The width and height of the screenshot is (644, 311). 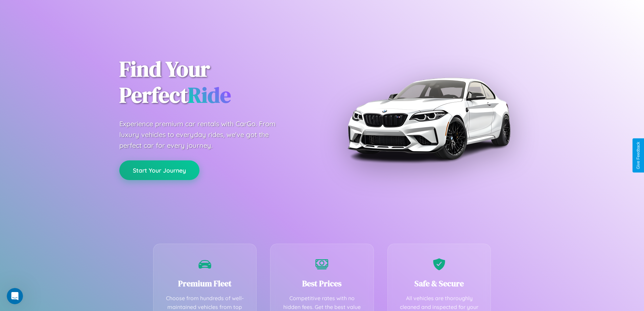 What do you see at coordinates (439, 283) in the screenshot?
I see `h3: Safe & Secure` at bounding box center [439, 283].